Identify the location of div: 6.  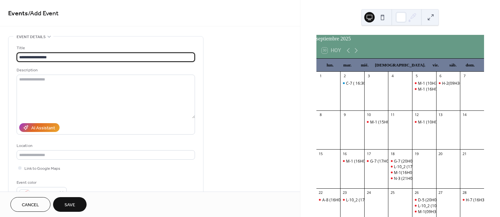
(441, 76).